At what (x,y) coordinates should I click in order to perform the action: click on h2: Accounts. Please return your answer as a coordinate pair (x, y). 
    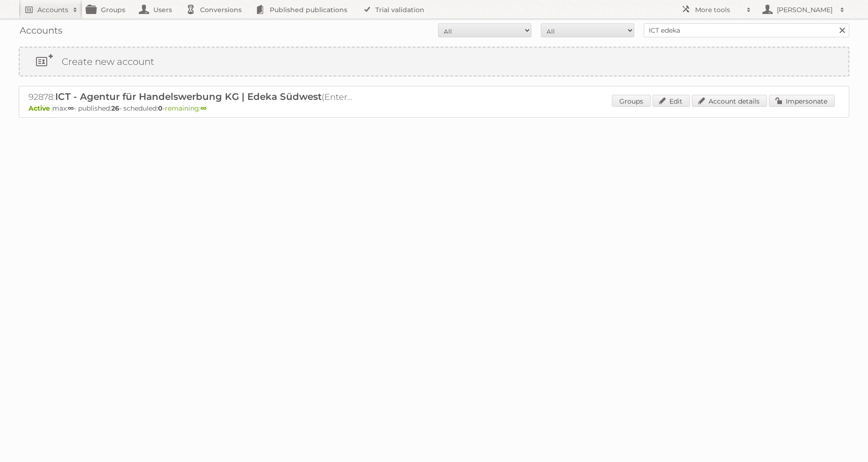
    Looking at the image, I should click on (53, 10).